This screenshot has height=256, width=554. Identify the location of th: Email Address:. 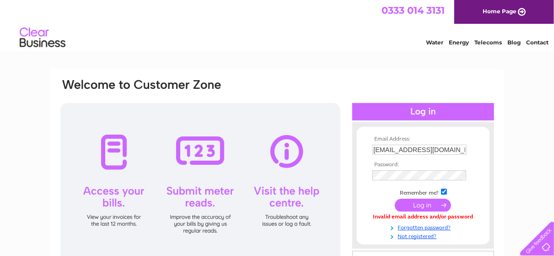
(423, 139).